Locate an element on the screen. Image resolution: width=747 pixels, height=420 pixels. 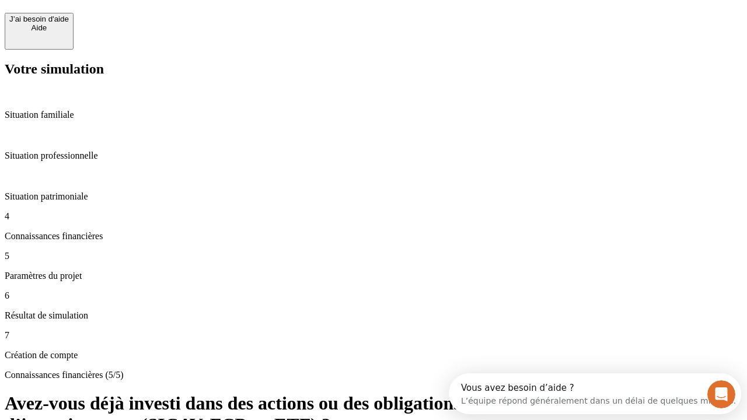
div: Aide is located at coordinates (39, 27).